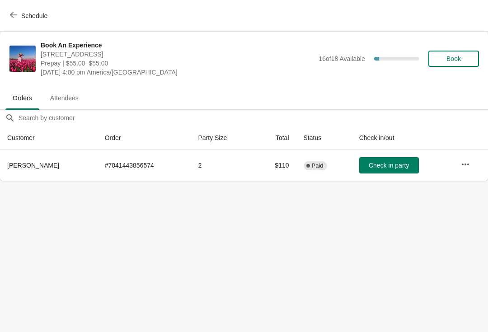 Image resolution: width=488 pixels, height=332 pixels. I want to click on span: 16 of 18 Available, so click(341, 59).